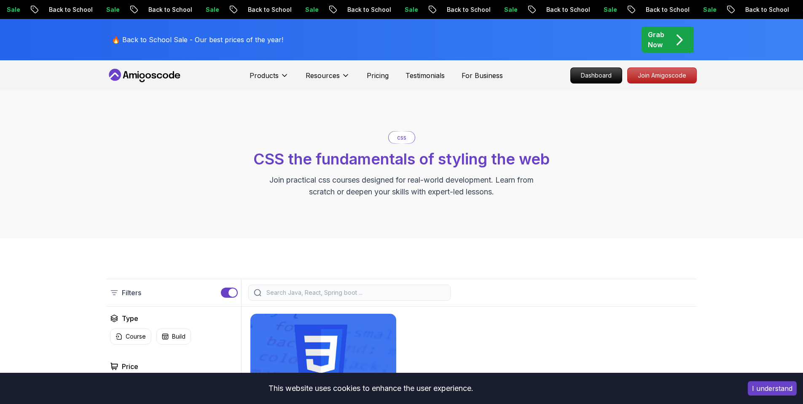 Image resolution: width=803 pixels, height=404 pixels. Describe the element at coordinates (402, 137) in the screenshot. I see `p: css` at that location.